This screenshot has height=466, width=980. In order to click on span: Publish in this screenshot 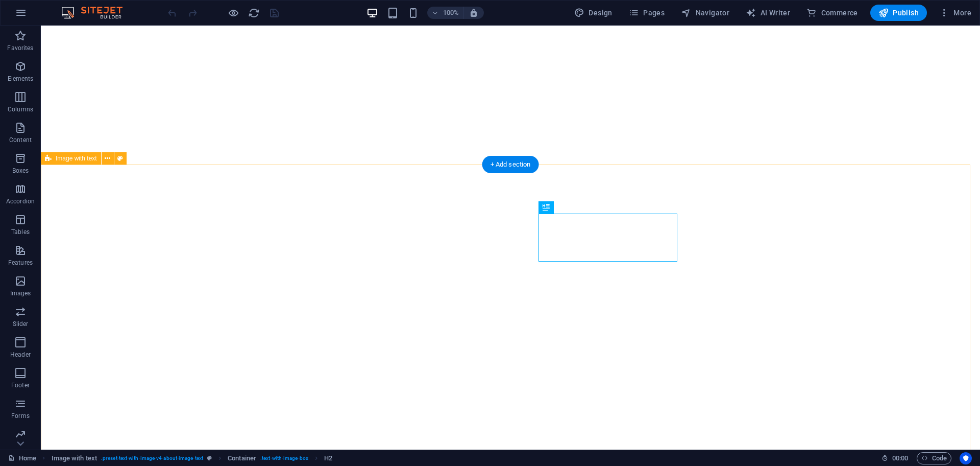, I will do `click(899, 13)`.